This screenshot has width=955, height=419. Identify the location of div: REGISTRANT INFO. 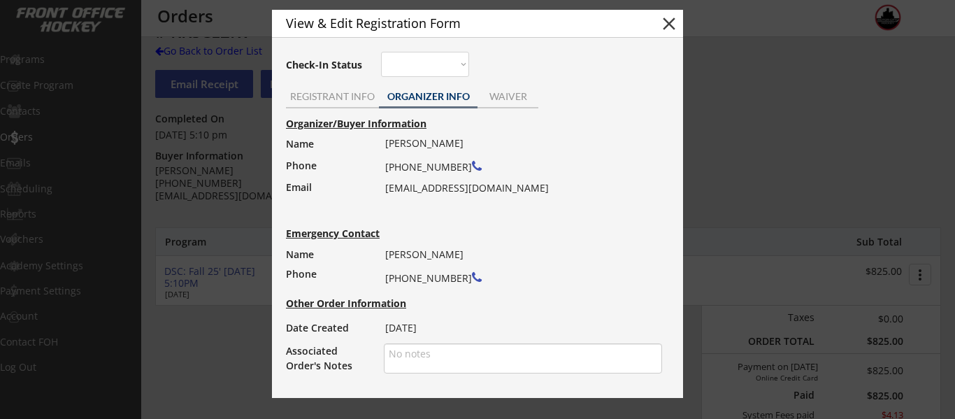
(332, 97).